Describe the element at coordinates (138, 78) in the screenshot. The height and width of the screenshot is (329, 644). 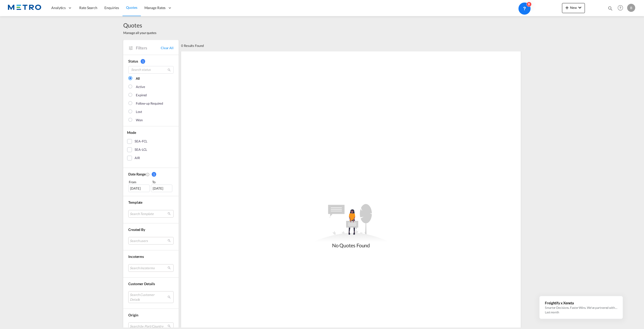
I see `div: All` at that location.